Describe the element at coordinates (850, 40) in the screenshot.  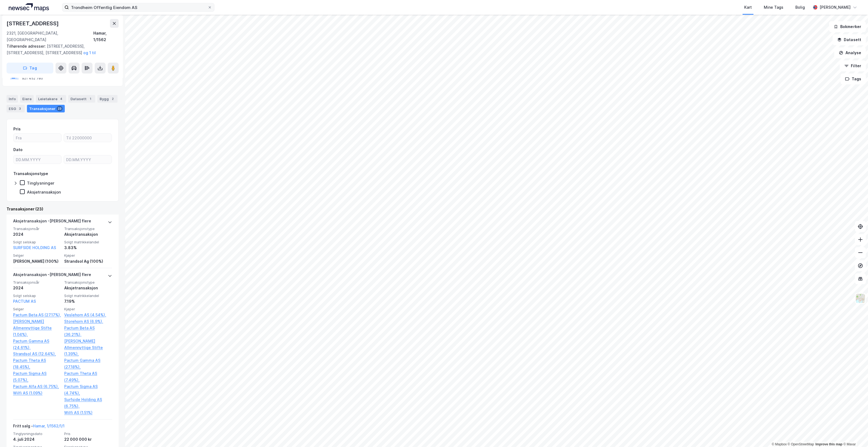
I see `button: Datasett` at that location.